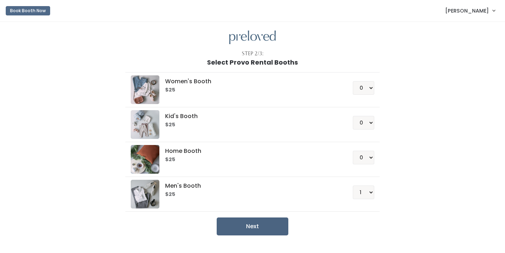 Image resolution: width=505 pixels, height=253 pixels. I want to click on h5: Kid's Booth, so click(250, 116).